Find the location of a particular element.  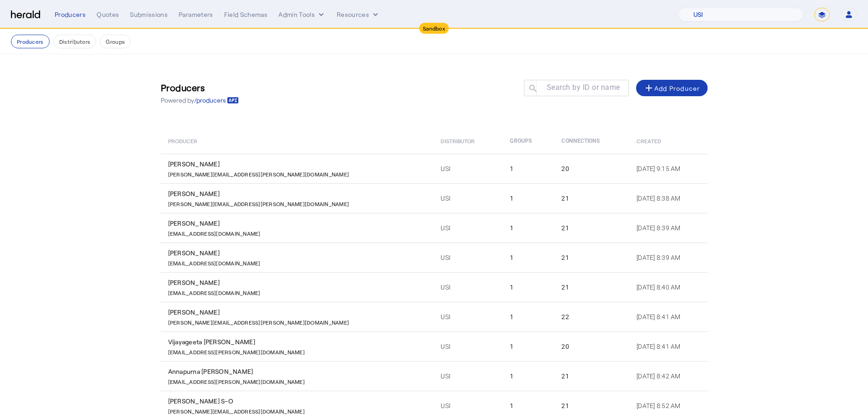

div: Sandbox is located at coordinates (434, 29).